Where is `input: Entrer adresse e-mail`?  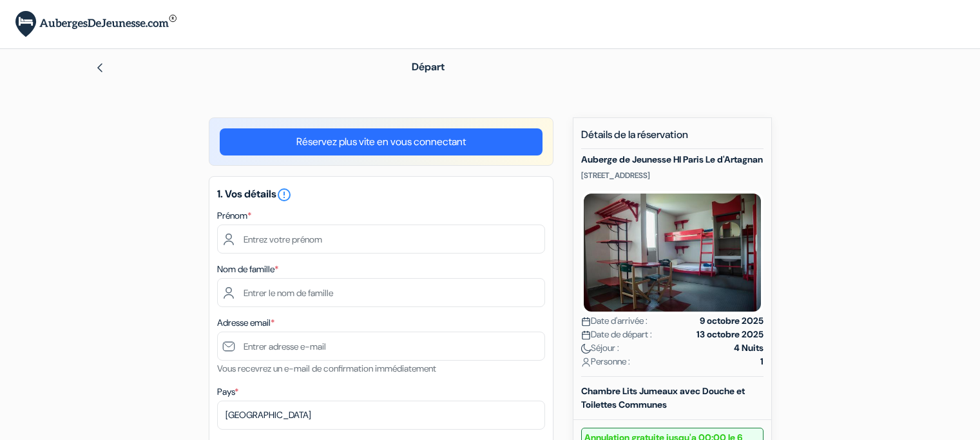 input: Entrer adresse e-mail is located at coordinates (381, 345).